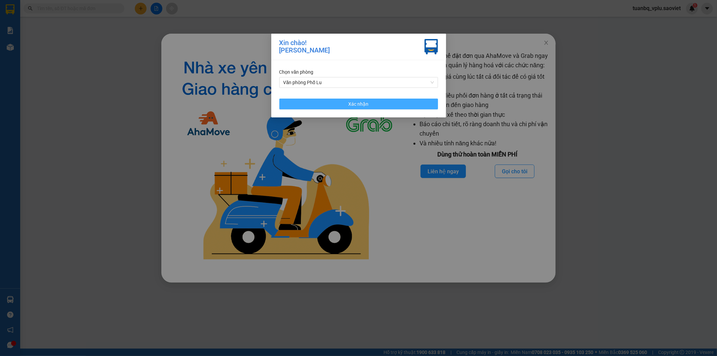 This screenshot has width=717, height=356. What do you see at coordinates (431, 47) in the screenshot?
I see `img: vxr-icon` at bounding box center [431, 47].